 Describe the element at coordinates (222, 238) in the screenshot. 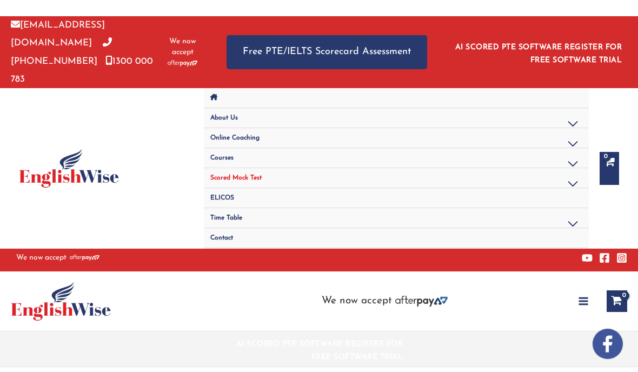

I see `span: Contact` at that location.